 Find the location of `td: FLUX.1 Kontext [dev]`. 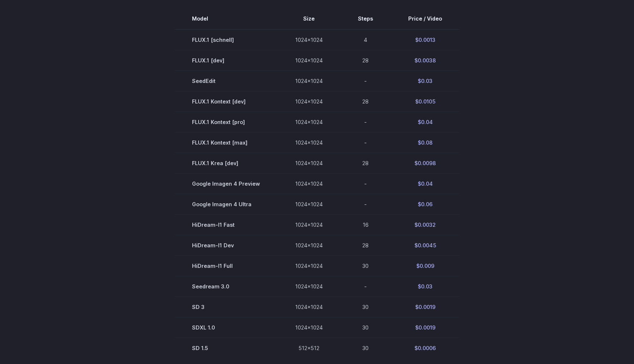

td: FLUX.1 Kontext [dev] is located at coordinates (226, 101).